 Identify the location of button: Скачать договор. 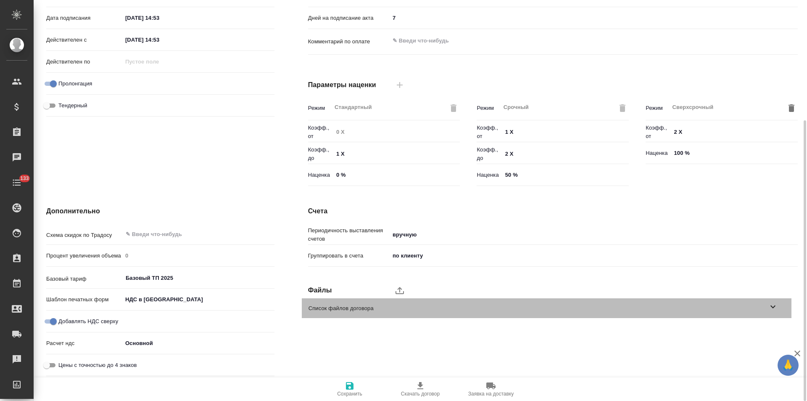
(420, 389).